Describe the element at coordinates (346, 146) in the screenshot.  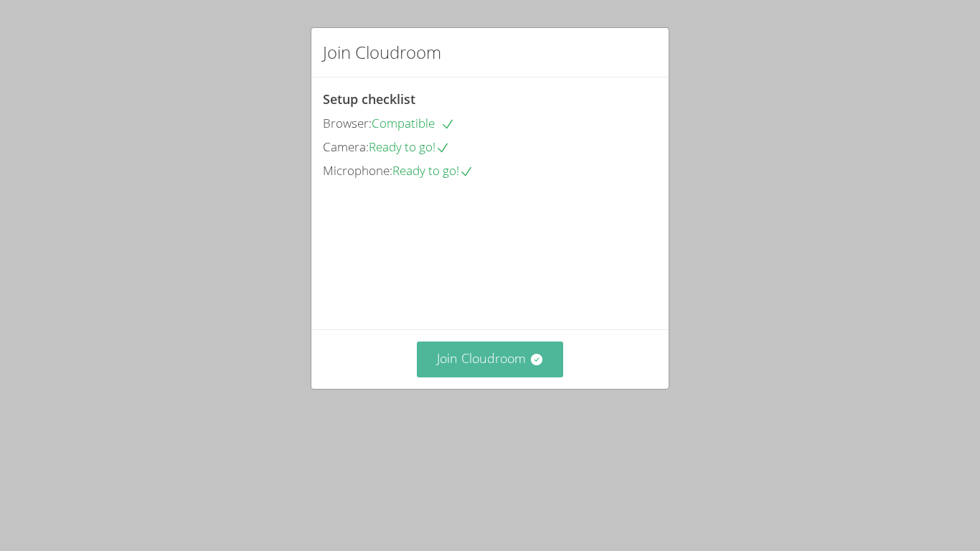
I see `span: Camera:` at that location.